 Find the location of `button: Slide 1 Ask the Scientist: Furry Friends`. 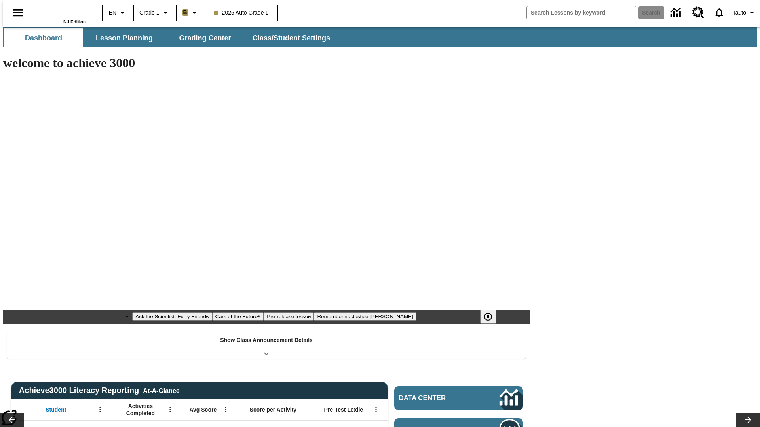

button: Slide 1 Ask the Scientist: Furry Friends is located at coordinates (172, 316).